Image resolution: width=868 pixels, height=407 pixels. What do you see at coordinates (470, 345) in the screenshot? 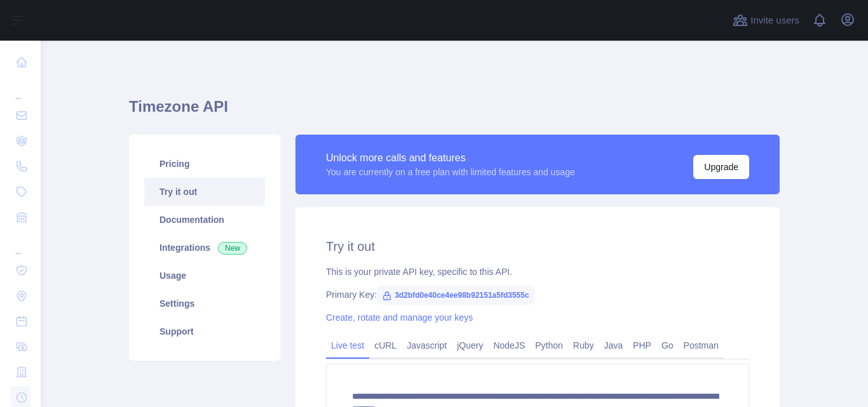
I see `a: jQuery` at bounding box center [470, 345].